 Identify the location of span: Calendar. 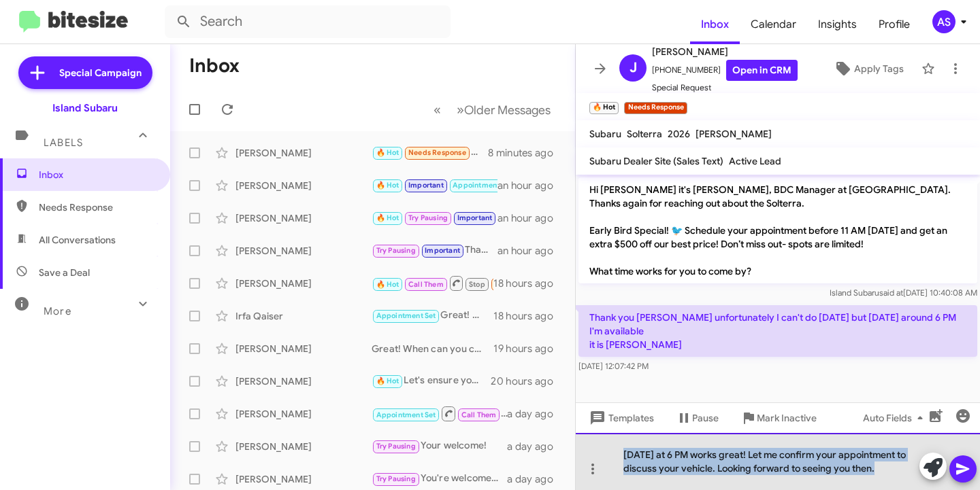
(773, 24).